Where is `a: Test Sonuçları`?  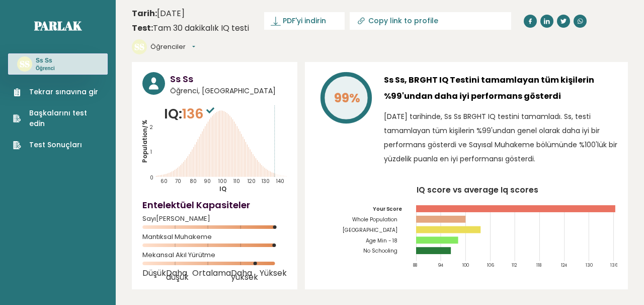 a: Test Sonuçları is located at coordinates (58, 145).